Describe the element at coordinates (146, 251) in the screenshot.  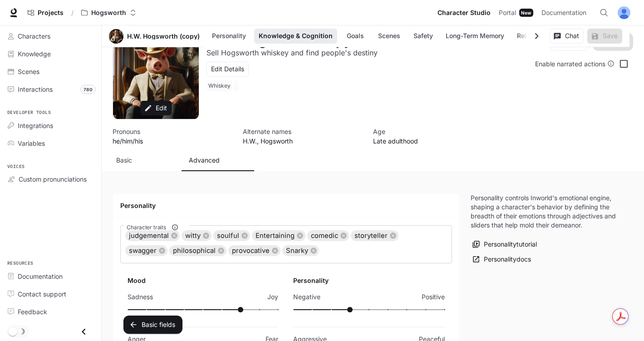
I see `div: swagger` at that location.